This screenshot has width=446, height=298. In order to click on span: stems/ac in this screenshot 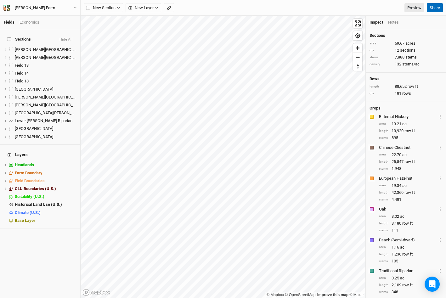, I will do `click(411, 64)`.